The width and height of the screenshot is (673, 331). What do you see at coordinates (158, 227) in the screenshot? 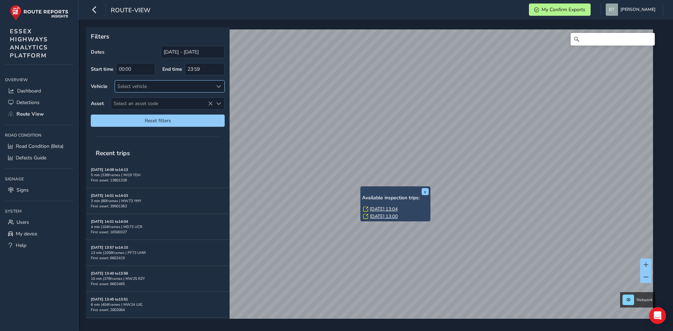
I see `div: 4 min | 104 frames | MD72 UCR` at bounding box center [158, 227].